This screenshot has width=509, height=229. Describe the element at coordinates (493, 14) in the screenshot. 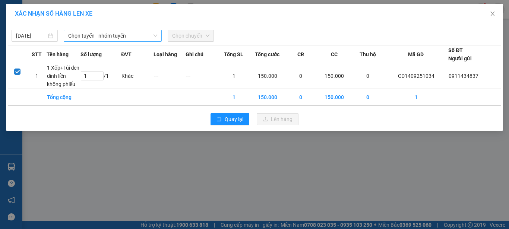

I see `span: close` at that location.